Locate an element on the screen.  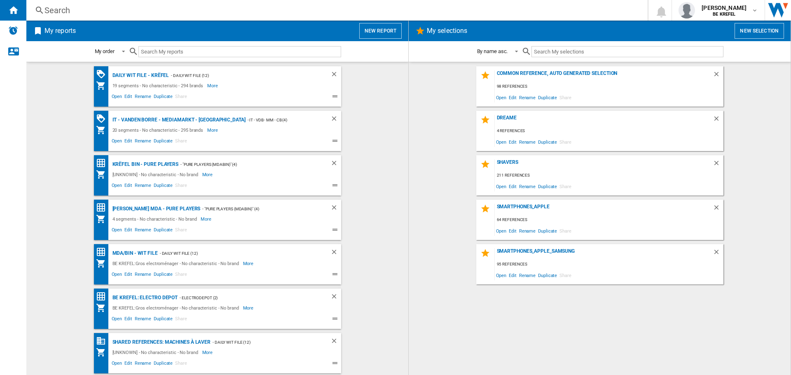
div: - ElectroDepot (2) is located at coordinates (246, 298).